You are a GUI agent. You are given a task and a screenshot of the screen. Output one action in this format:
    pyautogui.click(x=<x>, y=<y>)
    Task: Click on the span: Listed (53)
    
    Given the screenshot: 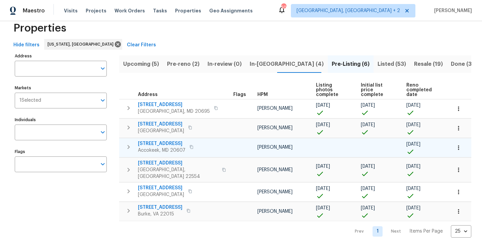 What is the action you would take?
    pyautogui.click(x=392, y=64)
    